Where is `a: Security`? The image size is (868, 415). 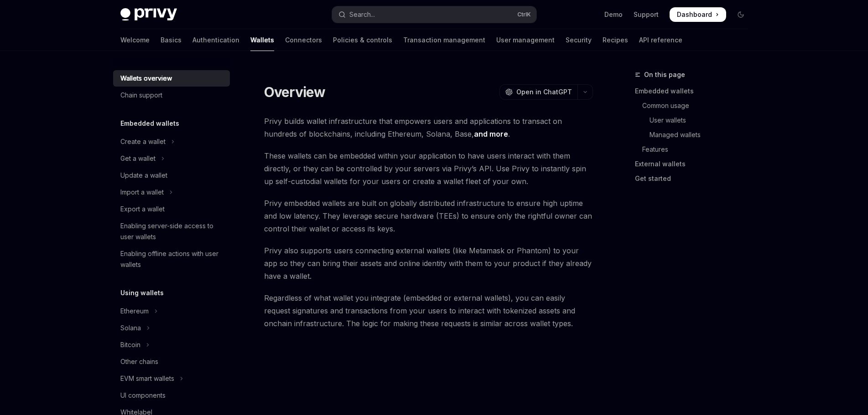
a: Security is located at coordinates (578, 40).